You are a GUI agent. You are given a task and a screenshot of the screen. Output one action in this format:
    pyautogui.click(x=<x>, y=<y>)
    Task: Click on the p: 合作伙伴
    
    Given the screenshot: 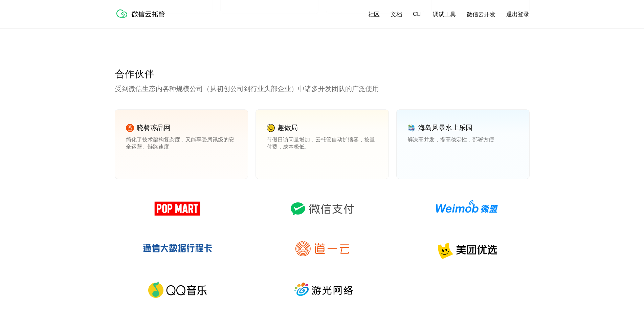 What is the action you would take?
    pyautogui.click(x=322, y=74)
    